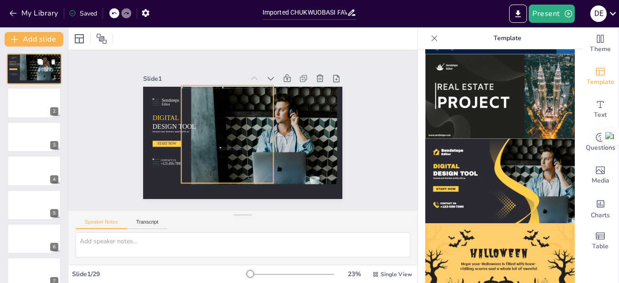 The image size is (619, 283). I want to click on div: Get real-time input from your audience, so click(601, 142).